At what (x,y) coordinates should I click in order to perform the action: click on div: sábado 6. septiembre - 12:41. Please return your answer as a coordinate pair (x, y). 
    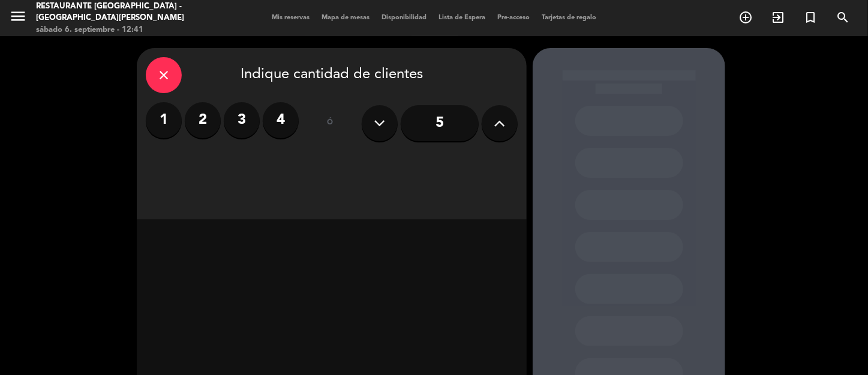
    Looking at the image, I should click on (122, 30).